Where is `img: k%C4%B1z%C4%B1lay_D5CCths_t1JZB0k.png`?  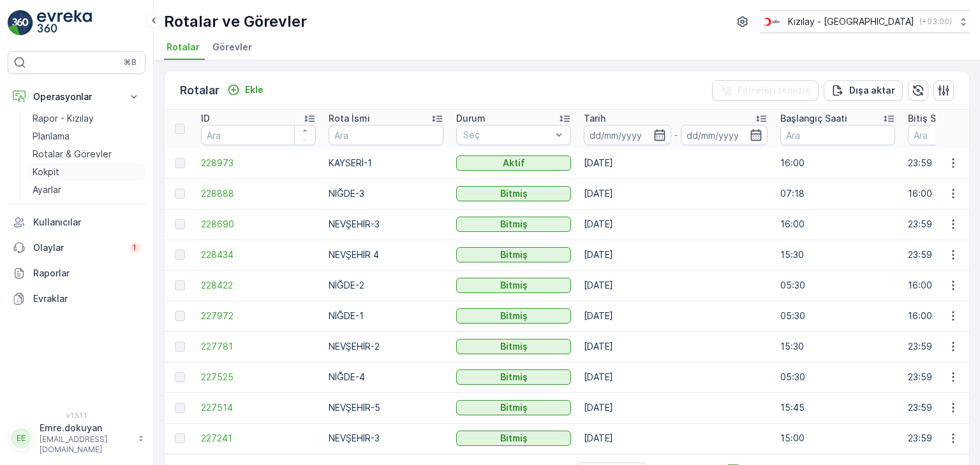 img: k%C4%B1z%C4%B1lay_D5CCths_t1JZB0k.png is located at coordinates (772, 22).